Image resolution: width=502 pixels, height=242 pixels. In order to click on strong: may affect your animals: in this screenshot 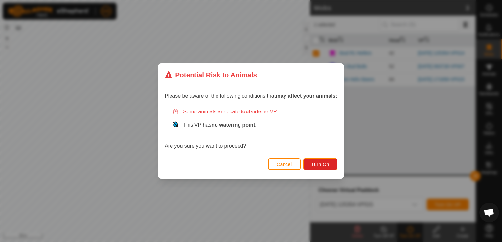, I will do `click(306, 96)`.